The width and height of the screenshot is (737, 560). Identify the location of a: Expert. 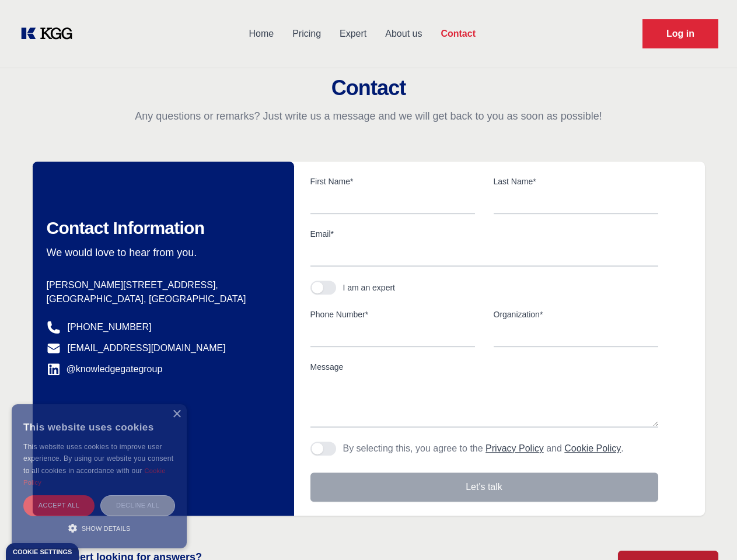
(353, 34).